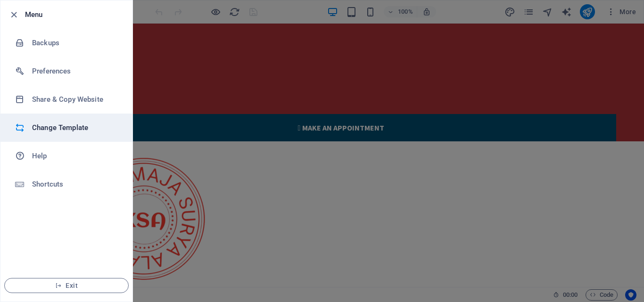  I want to click on h6: Preferences, so click(75, 71).